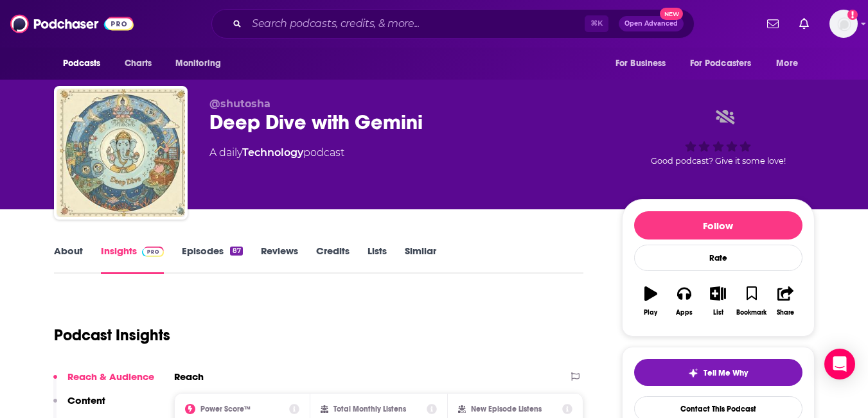  Describe the element at coordinates (86, 400) in the screenshot. I see `p: Content` at that location.